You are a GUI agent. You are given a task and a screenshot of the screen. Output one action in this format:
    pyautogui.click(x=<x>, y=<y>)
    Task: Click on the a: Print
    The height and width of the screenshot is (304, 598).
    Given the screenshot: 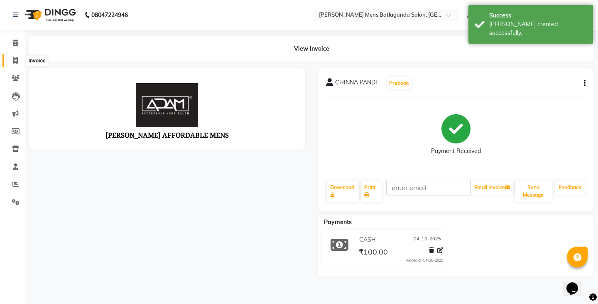 What is the action you would take?
    pyautogui.click(x=372, y=191)
    